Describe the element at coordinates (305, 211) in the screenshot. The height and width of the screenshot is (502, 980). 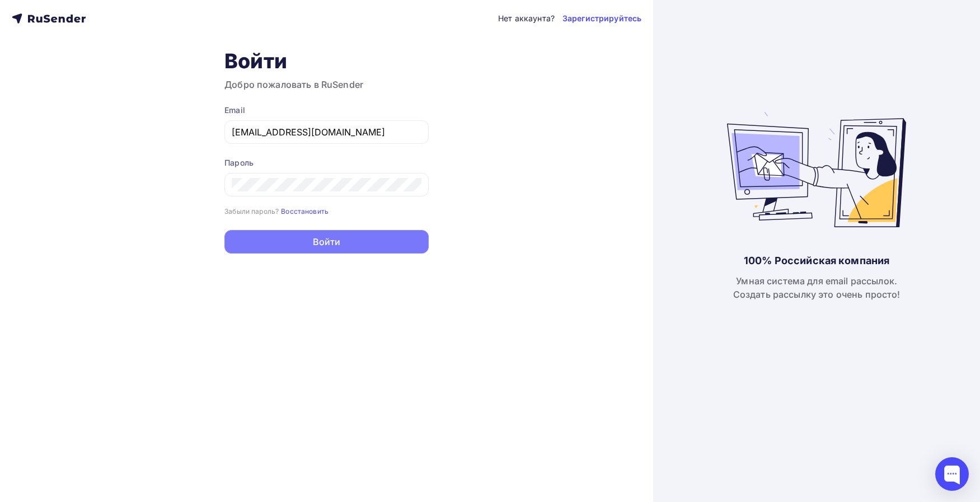
I see `small: Восстановить` at that location.